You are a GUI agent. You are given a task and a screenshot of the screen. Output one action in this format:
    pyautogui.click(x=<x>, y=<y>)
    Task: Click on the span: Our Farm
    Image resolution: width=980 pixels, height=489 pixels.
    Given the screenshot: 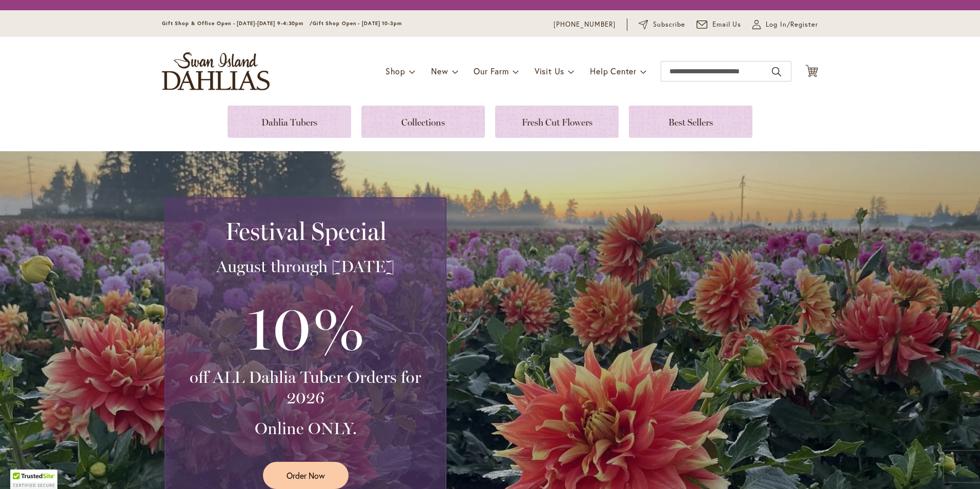 What is the action you would take?
    pyautogui.click(x=491, y=71)
    